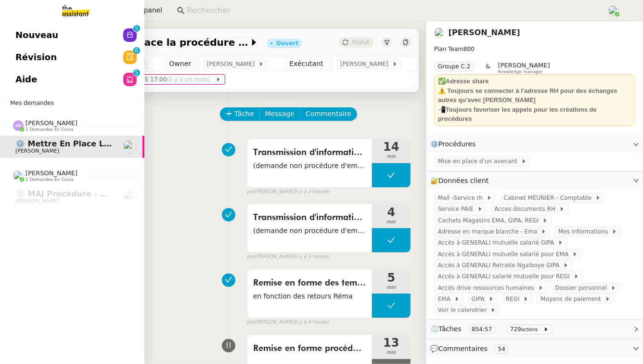  Describe the element at coordinates (506, 276) in the screenshot. I see `span: Accès à GENERALI salarié mutuelle pour REGI` at that location.